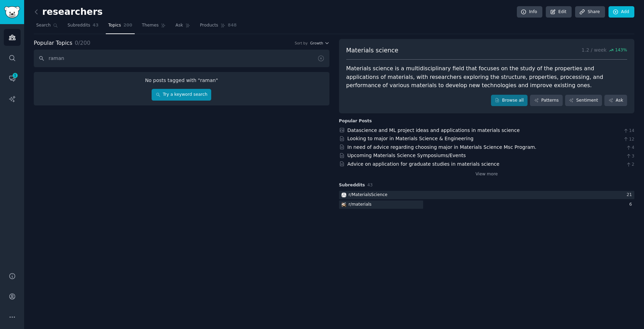  Describe the element at coordinates (433, 130) in the screenshot. I see `a: Datascience and ML project ideas and applications in materials science` at that location.